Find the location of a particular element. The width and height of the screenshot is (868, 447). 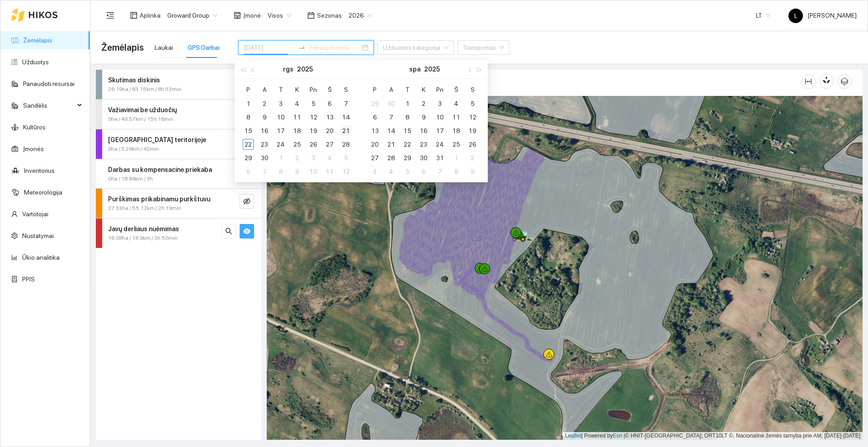

td: 2025-10-05 is located at coordinates (346, 158).